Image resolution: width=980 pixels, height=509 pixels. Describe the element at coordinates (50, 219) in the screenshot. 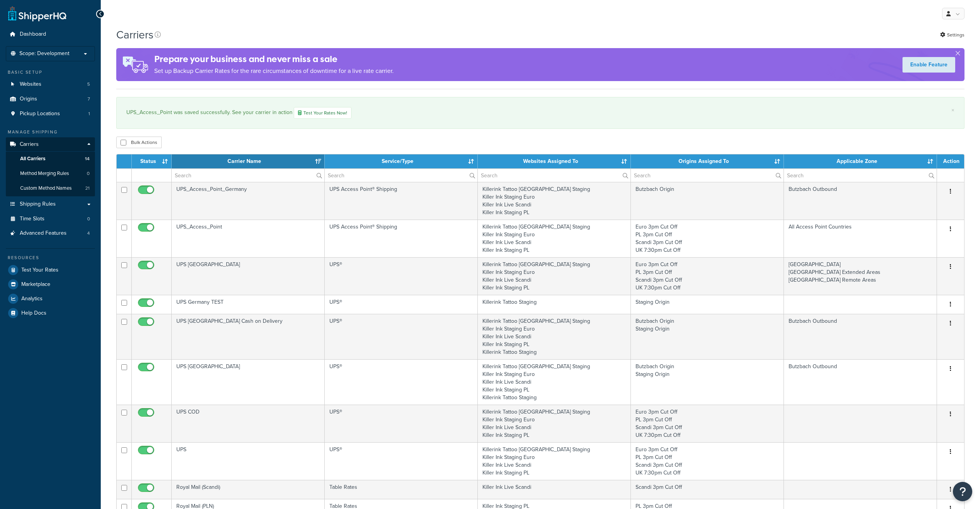

I see `li: Time Slots` at that location.